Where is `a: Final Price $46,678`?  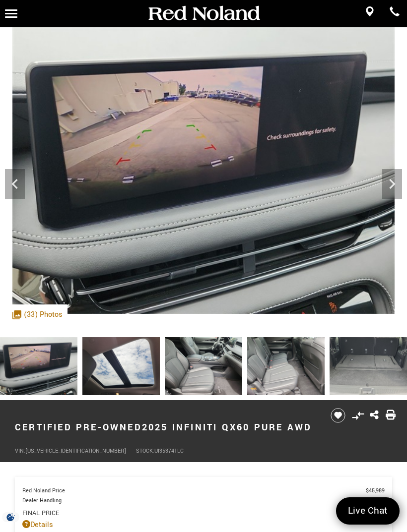 a: Final Price $46,678 is located at coordinates (204, 513).